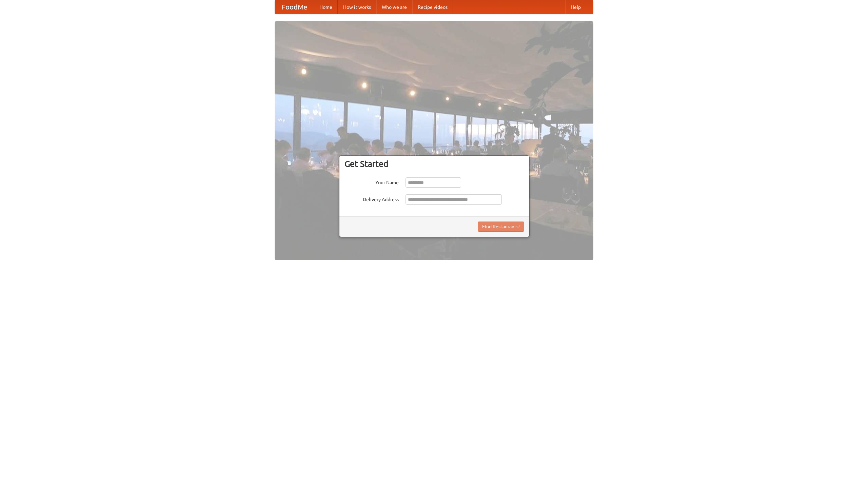 Image resolution: width=868 pixels, height=480 pixels. What do you see at coordinates (294, 7) in the screenshot?
I see `a: FoodMe` at bounding box center [294, 7].